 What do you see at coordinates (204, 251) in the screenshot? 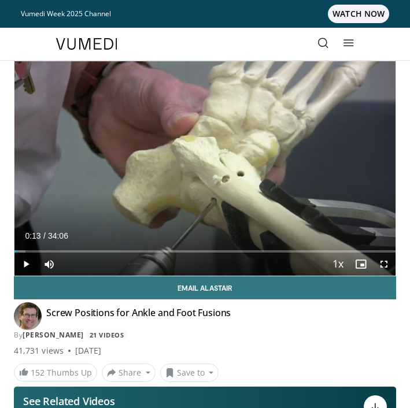
I see `div: Progress Bar` at bounding box center [204, 251].